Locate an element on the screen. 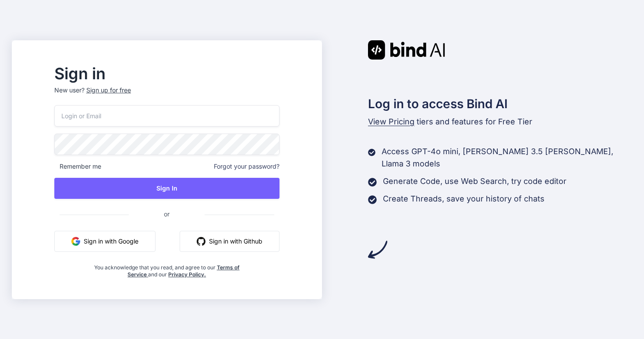 Image resolution: width=644 pixels, height=339 pixels. img: Bind AI logo is located at coordinates (406, 50).